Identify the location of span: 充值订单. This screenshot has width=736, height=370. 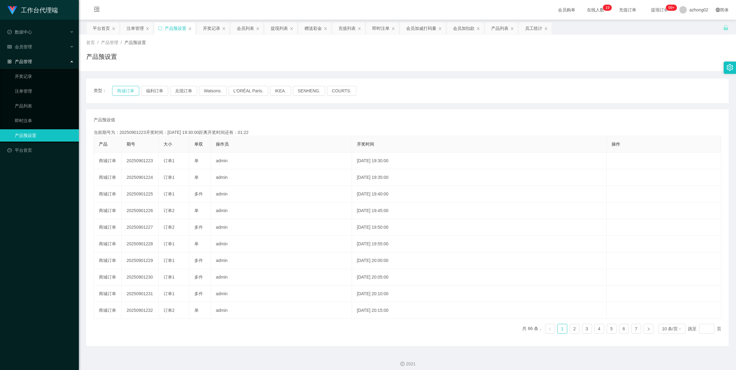
(627, 10).